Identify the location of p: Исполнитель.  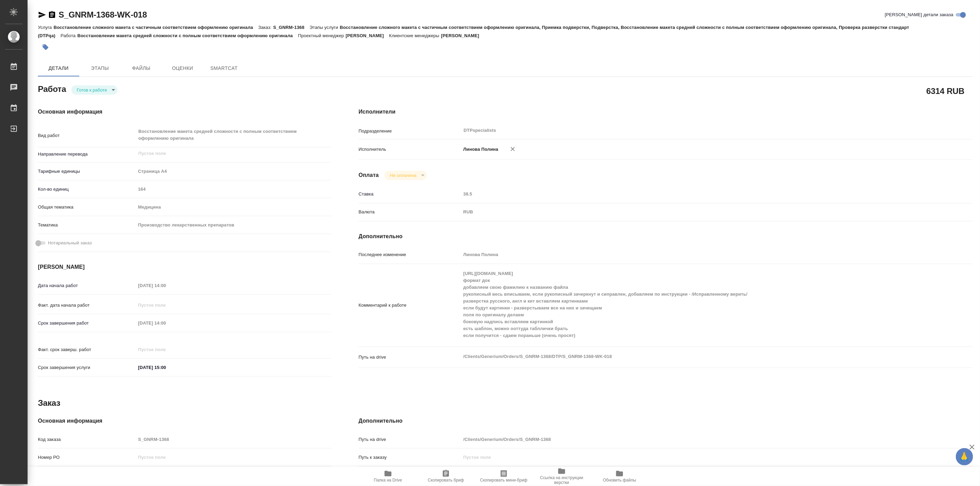
(409, 150).